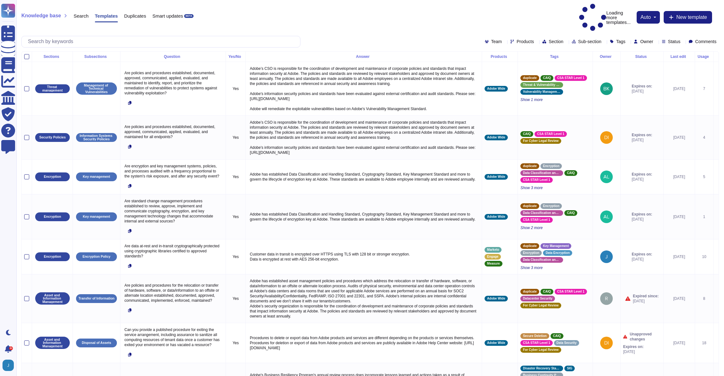  What do you see at coordinates (607, 17) in the screenshot?
I see `p: Loading more templates...` at bounding box center [607, 17].